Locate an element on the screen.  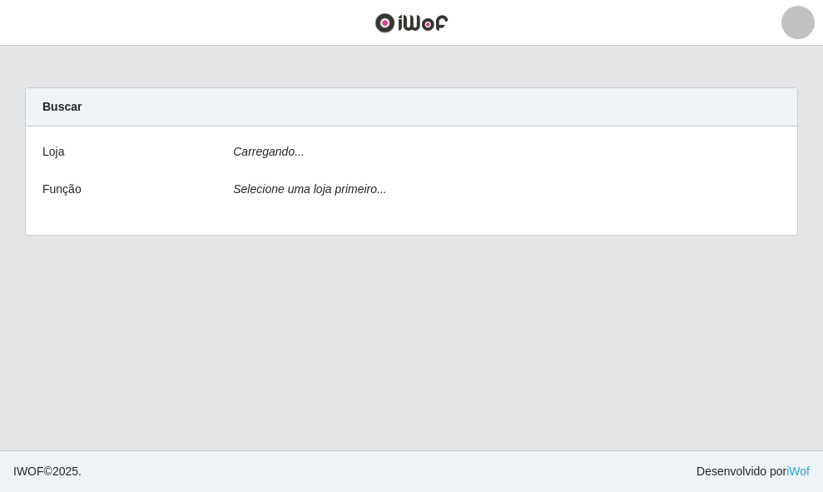
a: iWof is located at coordinates (798, 471).